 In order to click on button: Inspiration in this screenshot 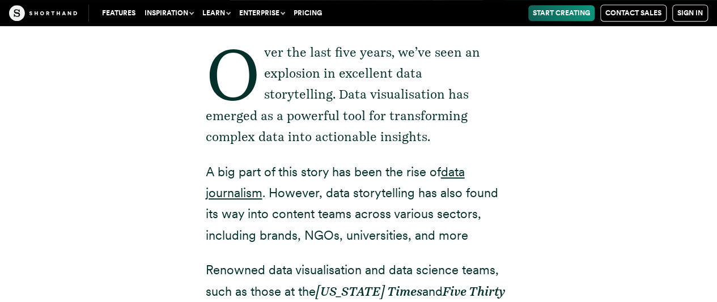, I will do `click(169, 13)`.